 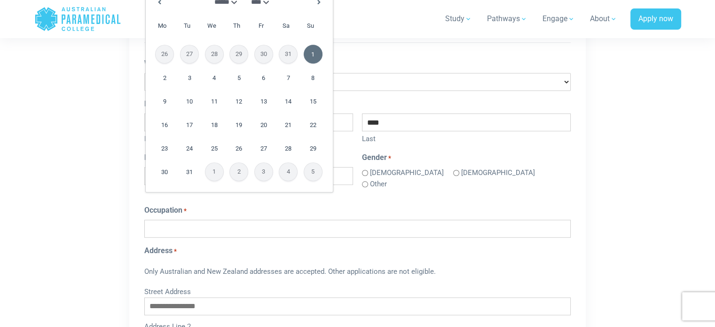 What do you see at coordinates (190, 54) in the screenshot?
I see `span: 27` at bounding box center [190, 54].